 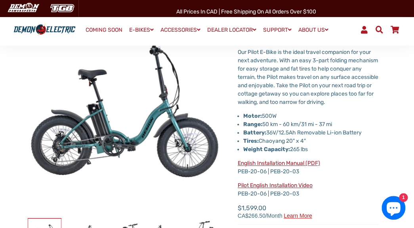 What do you see at coordinates (303, 132) in the screenshot?
I see `span: 36V/12.5Ah Removable Li-ion Battery` at bounding box center [303, 132].